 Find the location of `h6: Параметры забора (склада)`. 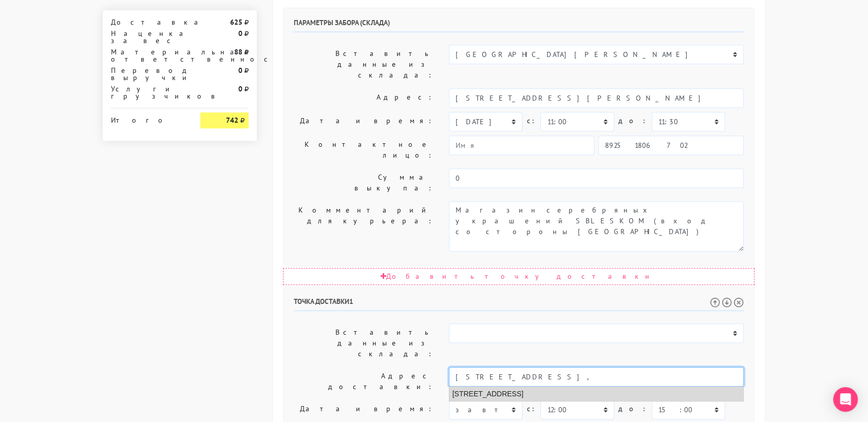

h6: Параметры забора (склада) is located at coordinates (519, 25).